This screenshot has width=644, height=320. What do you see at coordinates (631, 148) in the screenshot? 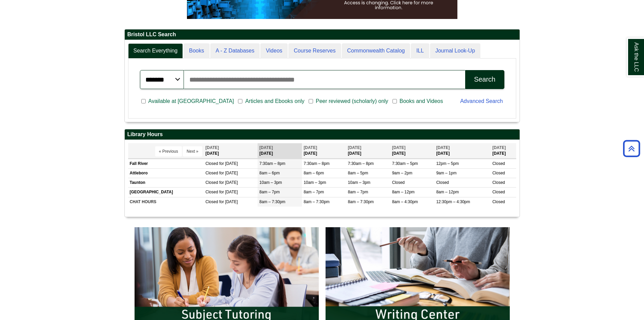
I see `a: Back to Top` at bounding box center [631, 148].